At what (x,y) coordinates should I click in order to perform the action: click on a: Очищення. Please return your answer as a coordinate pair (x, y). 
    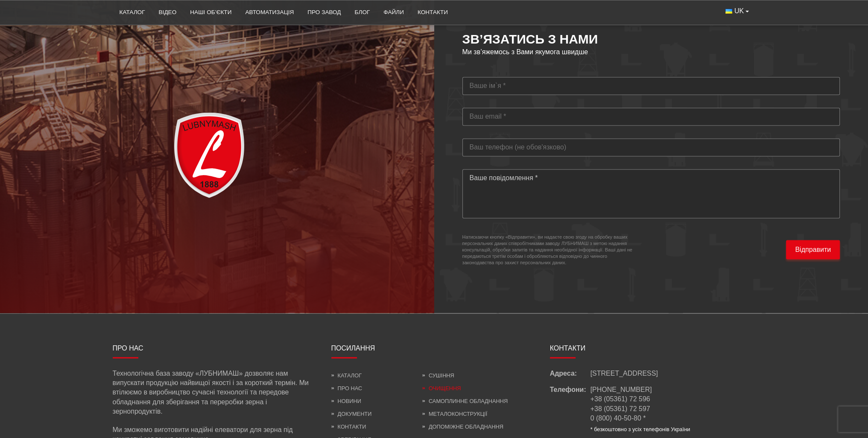
    Looking at the image, I should click on (442, 388).